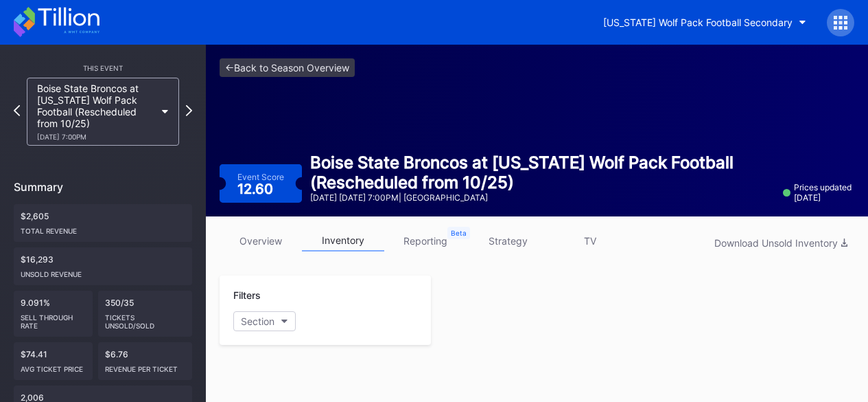  What do you see at coordinates (146, 360) in the screenshot?
I see `div: $6.76` at bounding box center [146, 360].